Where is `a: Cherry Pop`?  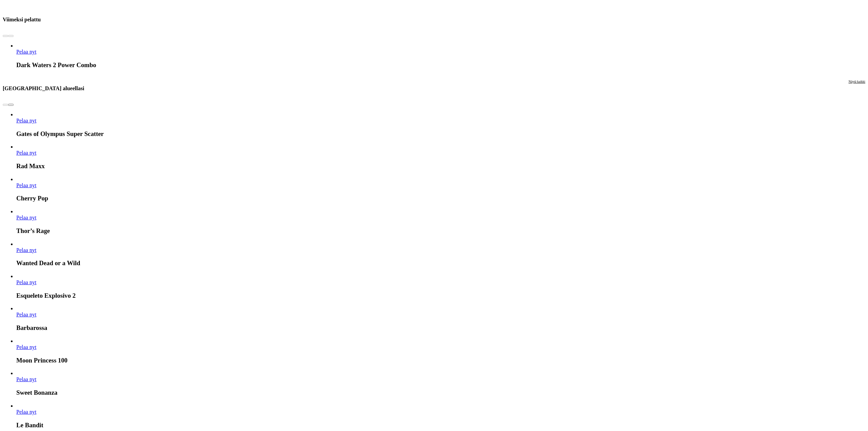 a: Cherry Pop is located at coordinates (26, 185).